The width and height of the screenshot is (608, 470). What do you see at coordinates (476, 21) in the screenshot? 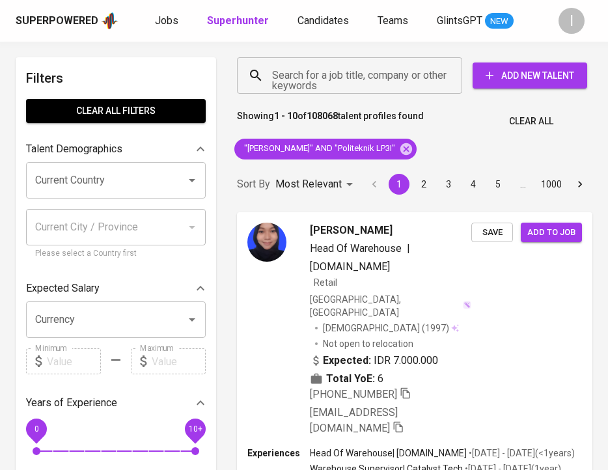
I see `a: GlintsGPT NEW` at bounding box center [476, 21].